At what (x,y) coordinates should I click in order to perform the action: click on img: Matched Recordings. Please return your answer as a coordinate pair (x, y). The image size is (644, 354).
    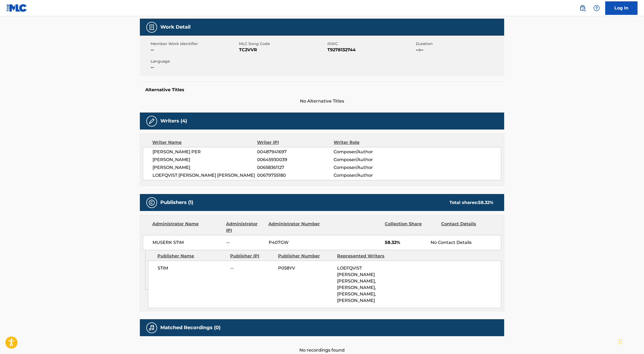
    Looking at the image, I should click on (152, 328).